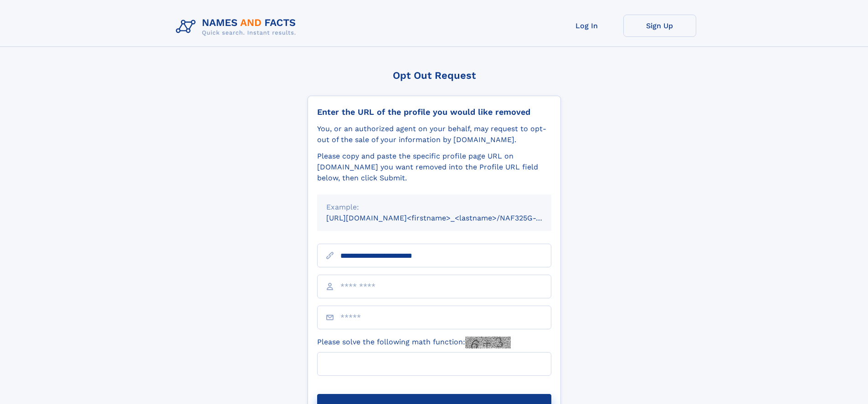 The image size is (868, 404). I want to click on label: Please solve the following math function:, so click(414, 343).